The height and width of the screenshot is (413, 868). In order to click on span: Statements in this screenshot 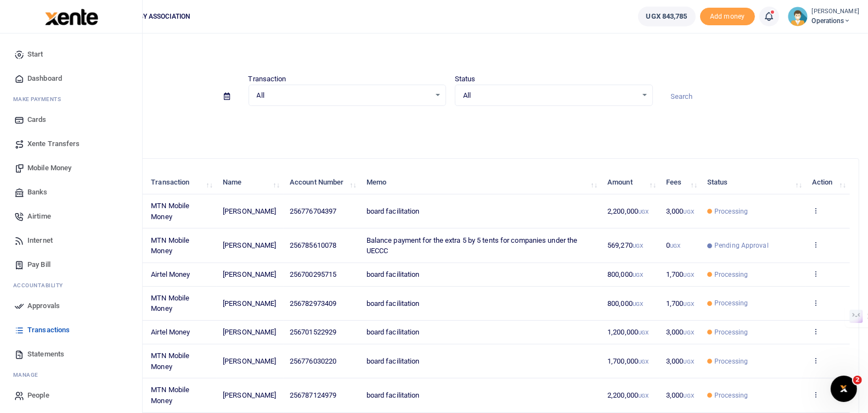, I will do `click(46, 354)`.